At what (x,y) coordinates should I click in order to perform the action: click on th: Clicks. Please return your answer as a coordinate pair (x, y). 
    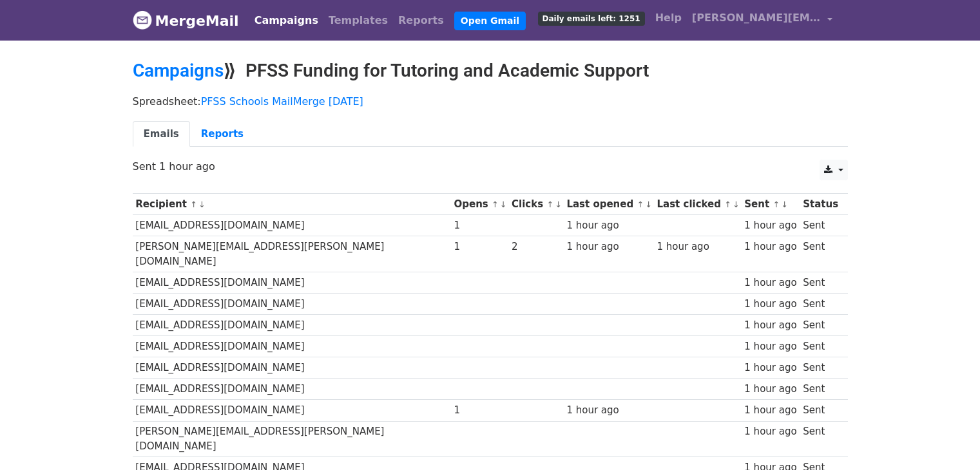
    Looking at the image, I should click on (535, 204).